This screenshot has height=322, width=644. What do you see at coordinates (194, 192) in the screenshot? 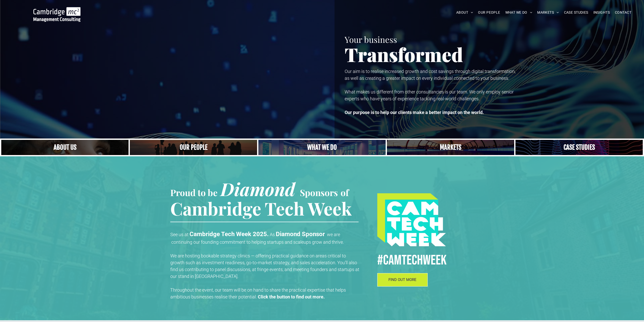
I see `span: Proud to be` at bounding box center [194, 192].